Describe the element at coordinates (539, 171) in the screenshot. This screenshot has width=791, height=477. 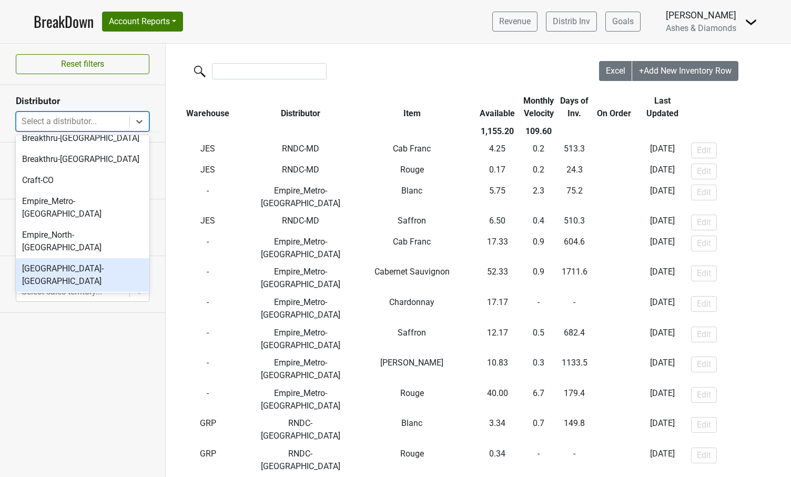
I see `td: 0.2` at that location.